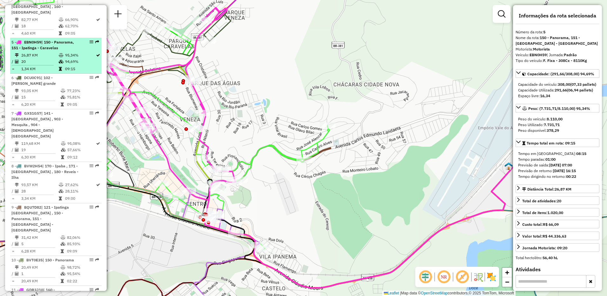 The height and width of the screenshot is (296, 607). I want to click on td: 09:09, so click(83, 251).